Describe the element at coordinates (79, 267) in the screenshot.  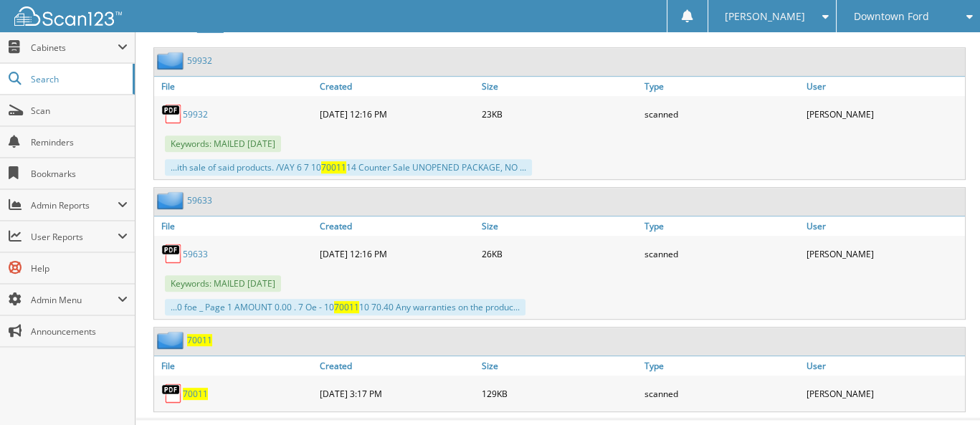
I see `span: Help` at that location.